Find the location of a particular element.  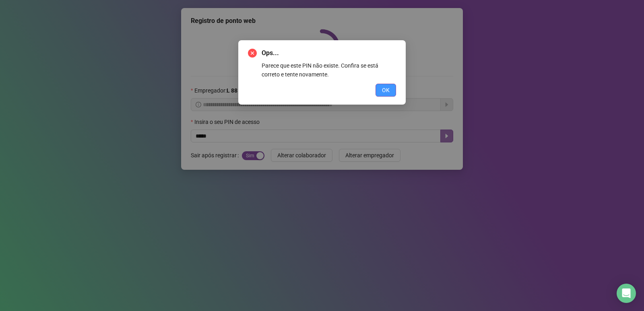

button: OK is located at coordinates (386, 91).